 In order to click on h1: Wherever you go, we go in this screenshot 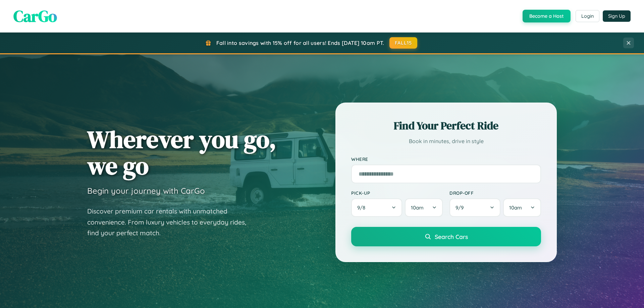, I will do `click(182, 152)`.